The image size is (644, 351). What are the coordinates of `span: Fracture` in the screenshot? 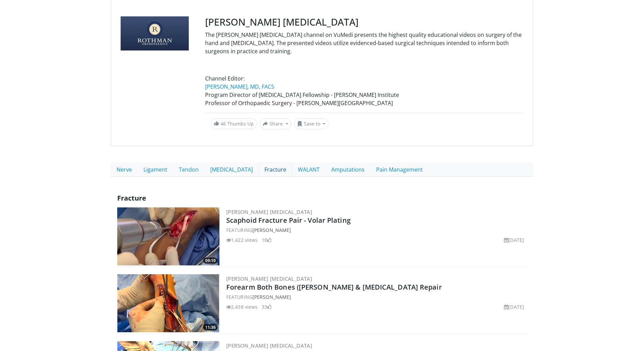 It's located at (132, 198).